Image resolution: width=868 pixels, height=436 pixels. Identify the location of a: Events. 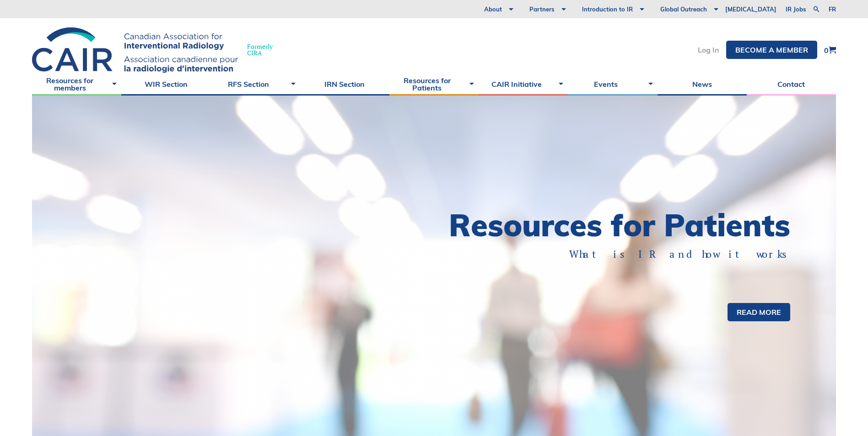
(612, 84).